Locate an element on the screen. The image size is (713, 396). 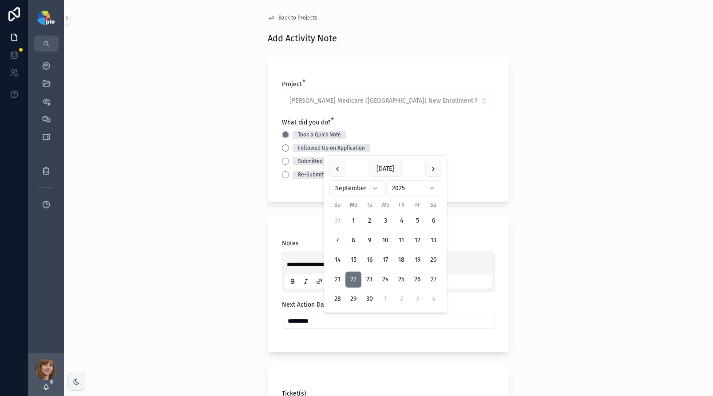
button: Sunday, August 31st, 2025 is located at coordinates (337, 221).